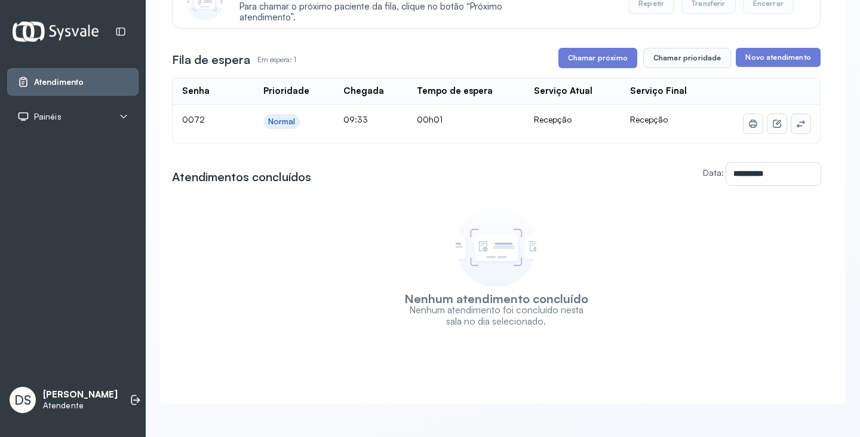 This screenshot has width=860, height=437. Describe the element at coordinates (277, 60) in the screenshot. I see `p: Em espera: 1` at that location.